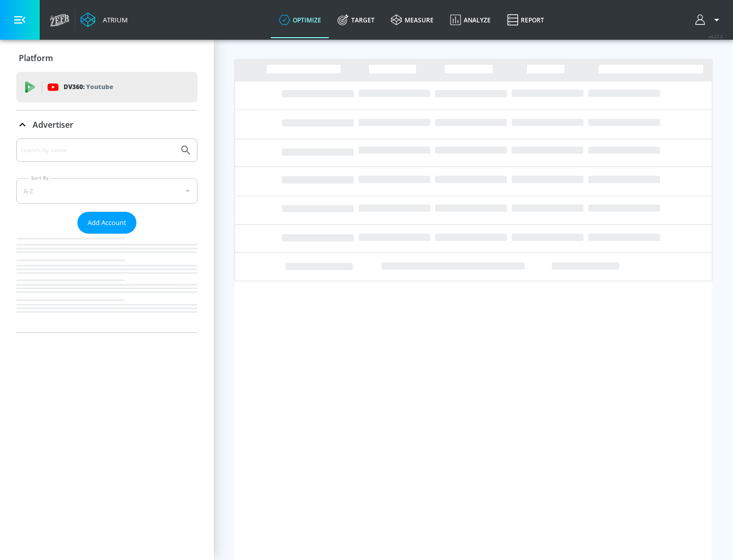  What do you see at coordinates (99, 87) in the screenshot?
I see `p: Youtube` at bounding box center [99, 87].